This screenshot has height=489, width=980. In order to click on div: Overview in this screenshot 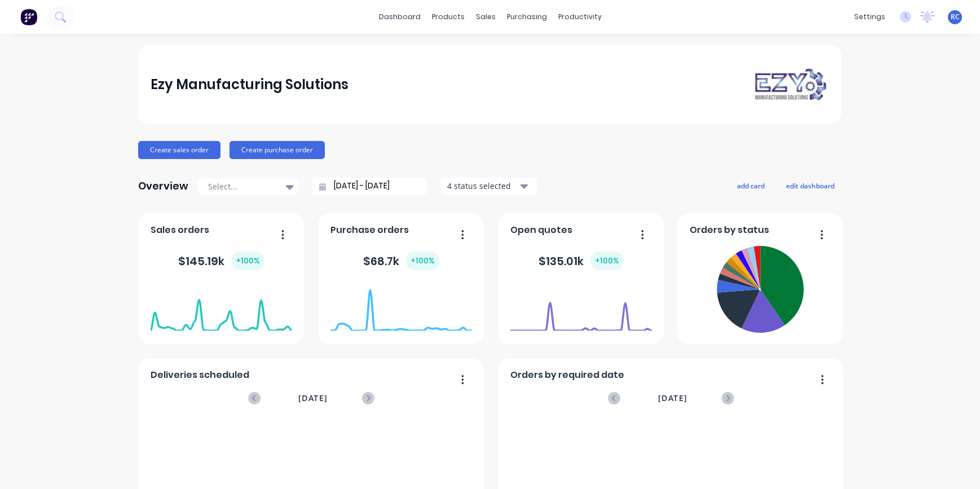, I will do `click(163, 186)`.